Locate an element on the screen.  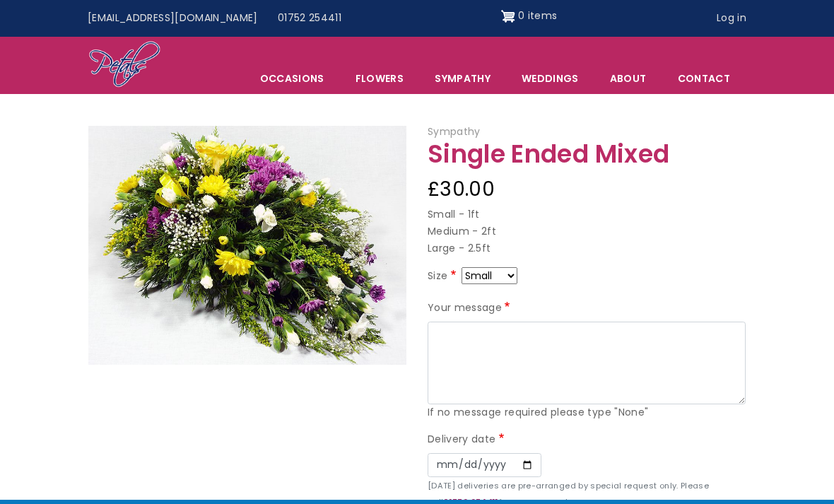
div: £30.00 is located at coordinates (587, 189).